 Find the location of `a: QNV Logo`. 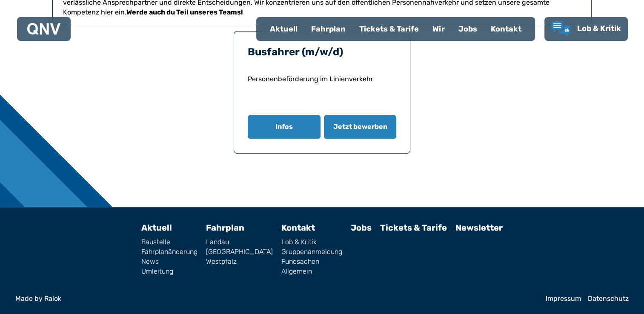

a: QNV Logo is located at coordinates (44, 29).